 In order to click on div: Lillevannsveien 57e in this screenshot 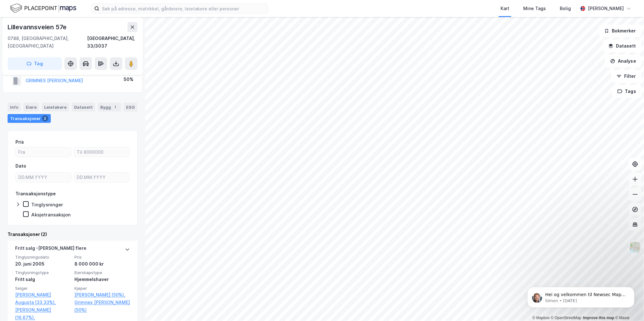, I will do `click(38, 27)`.